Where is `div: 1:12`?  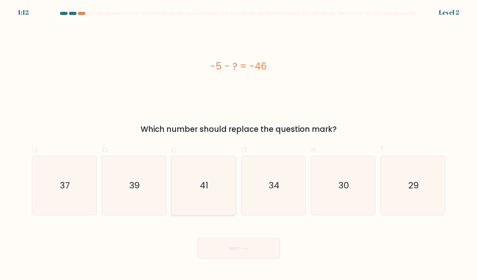
div: 1:12 is located at coordinates (23, 12).